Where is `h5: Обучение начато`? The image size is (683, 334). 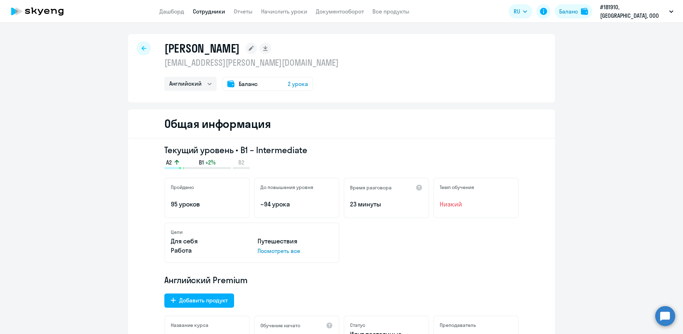 h5: Обучение начато is located at coordinates (280, 326).